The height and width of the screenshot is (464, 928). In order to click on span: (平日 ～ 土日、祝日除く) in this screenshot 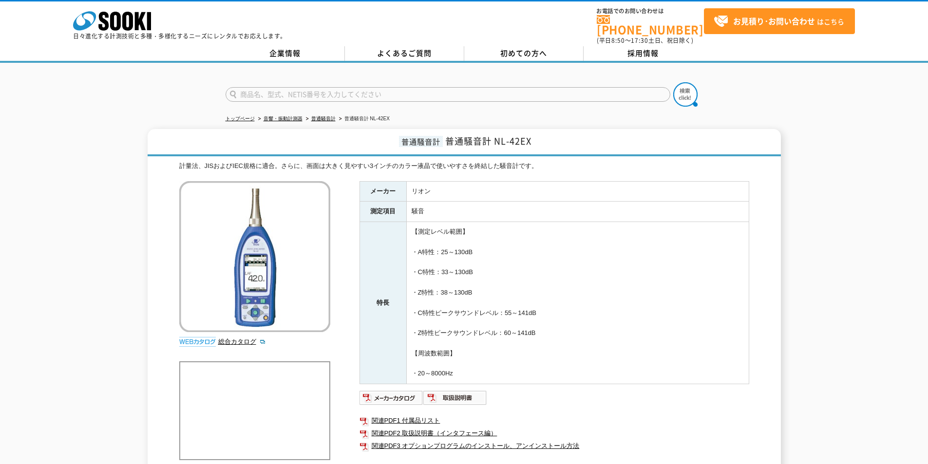, I will do `click(645, 40)`.